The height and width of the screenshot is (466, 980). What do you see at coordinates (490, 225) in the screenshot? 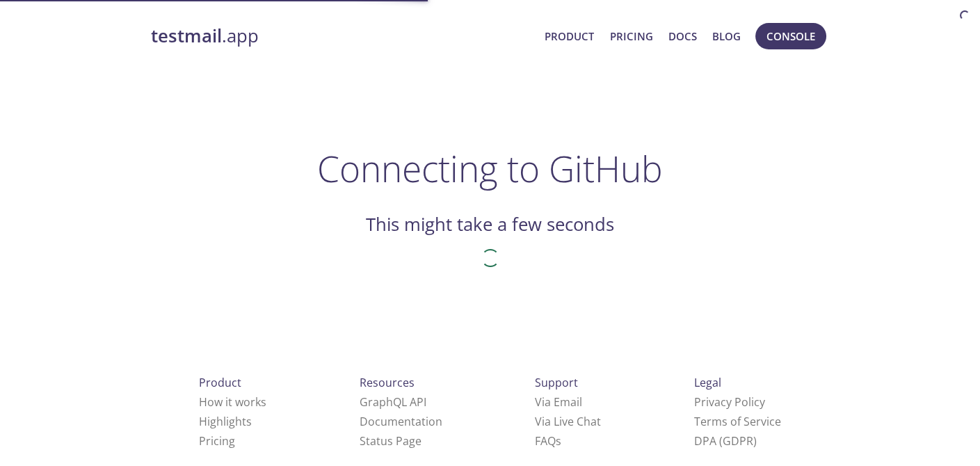
I see `h2: This might take a few seconds` at bounding box center [490, 225].